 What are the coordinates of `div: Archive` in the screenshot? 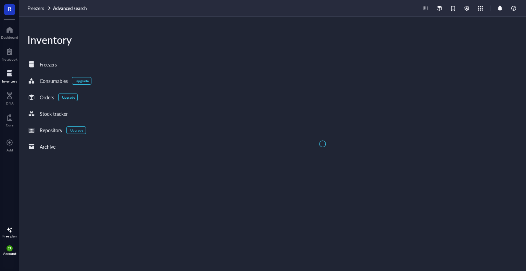 It's located at (48, 146).